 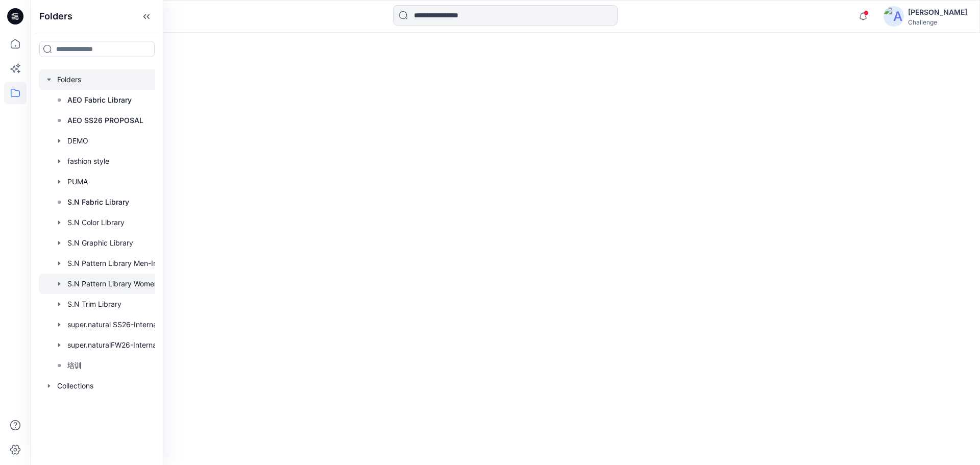 What do you see at coordinates (894, 17) in the screenshot?
I see `img: avatar` at bounding box center [894, 17].